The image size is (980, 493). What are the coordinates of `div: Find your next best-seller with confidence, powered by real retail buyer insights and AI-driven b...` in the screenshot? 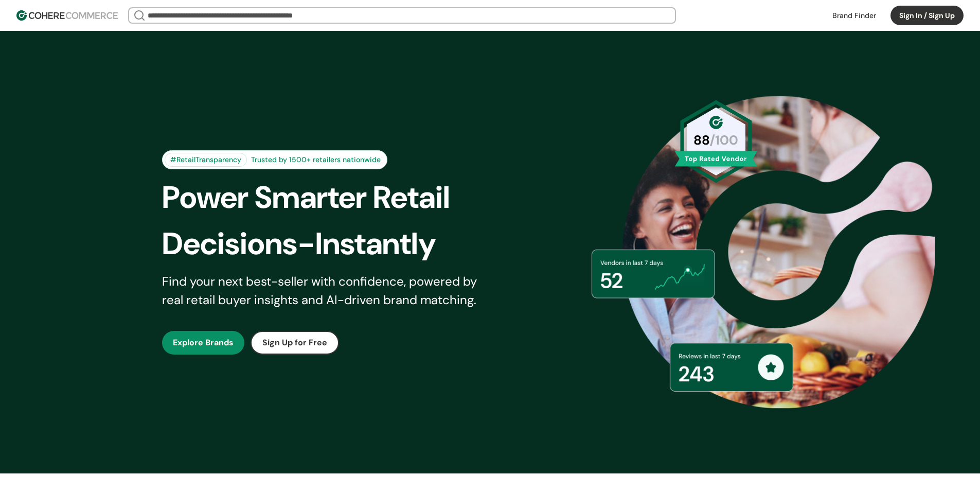 It's located at (326, 290).